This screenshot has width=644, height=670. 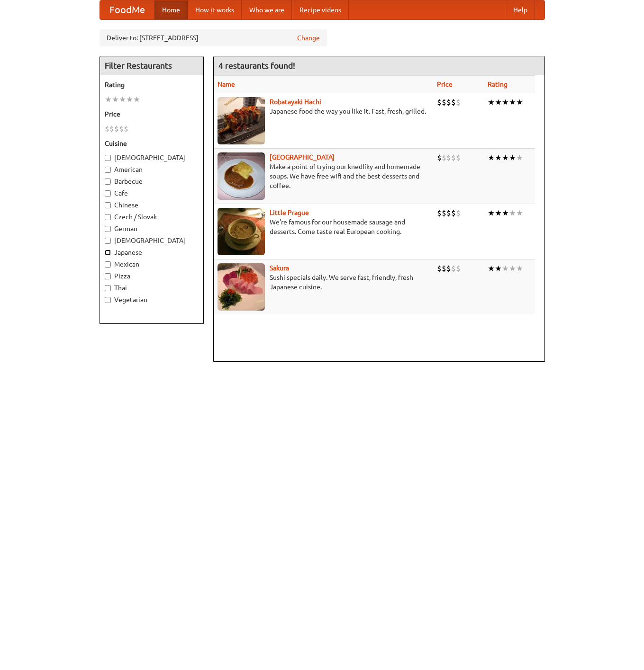 I want to click on input: German, so click(x=108, y=229).